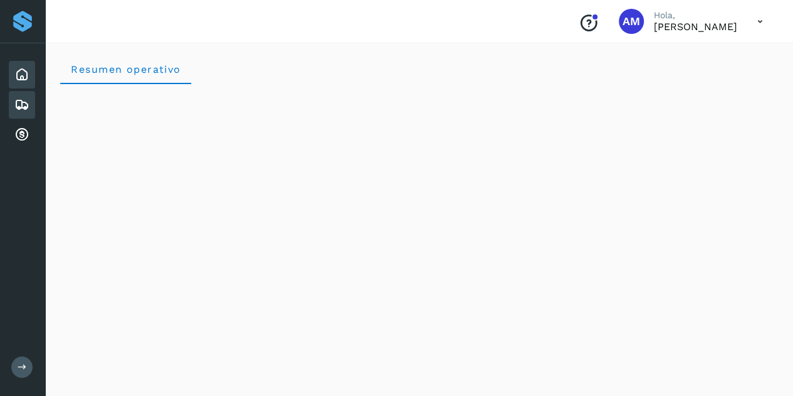 The height and width of the screenshot is (396, 793). Describe the element at coordinates (22, 75) in the screenshot. I see `div: Inicio` at that location.